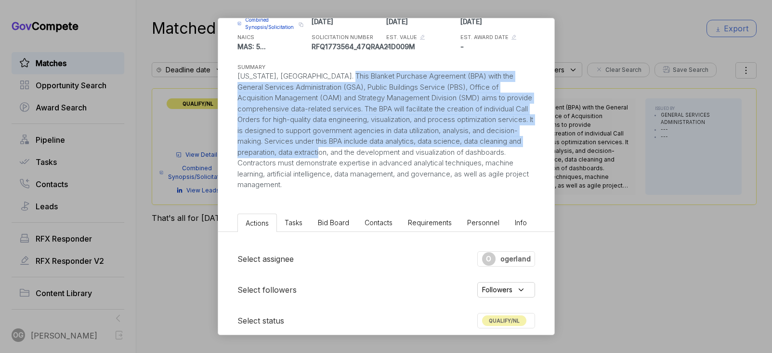  I want to click on h5: Select assignee, so click(265, 259).